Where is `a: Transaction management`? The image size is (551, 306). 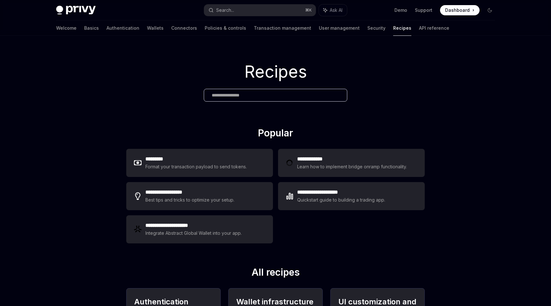 a: Transaction management is located at coordinates (283, 28).